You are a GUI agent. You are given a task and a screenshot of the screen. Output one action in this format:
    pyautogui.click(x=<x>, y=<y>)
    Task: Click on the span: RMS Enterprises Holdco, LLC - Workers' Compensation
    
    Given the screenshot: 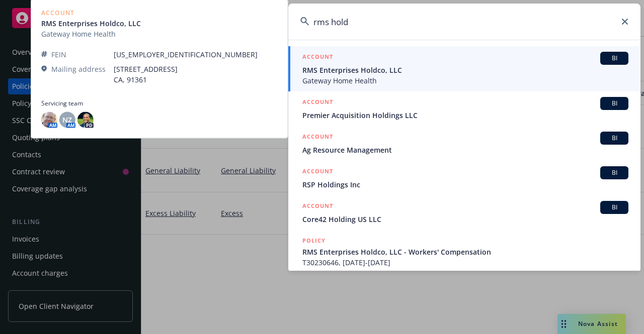 What is the action you would take?
    pyautogui.click(x=465, y=252)
    